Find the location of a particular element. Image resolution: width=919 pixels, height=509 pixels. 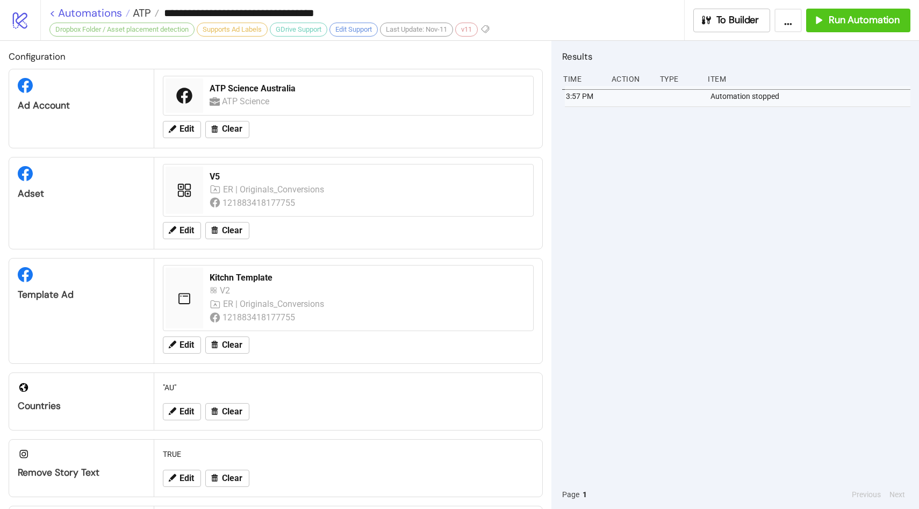

div: ATP Science Australia is located at coordinates (368, 89).